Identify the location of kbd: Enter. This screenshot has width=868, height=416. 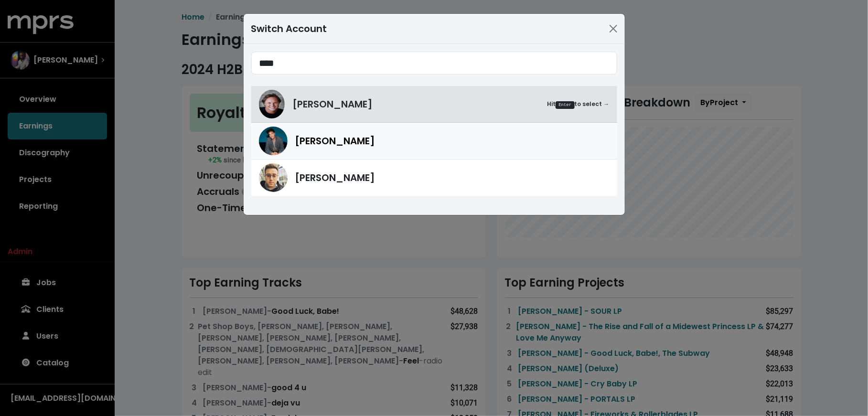
(565, 105).